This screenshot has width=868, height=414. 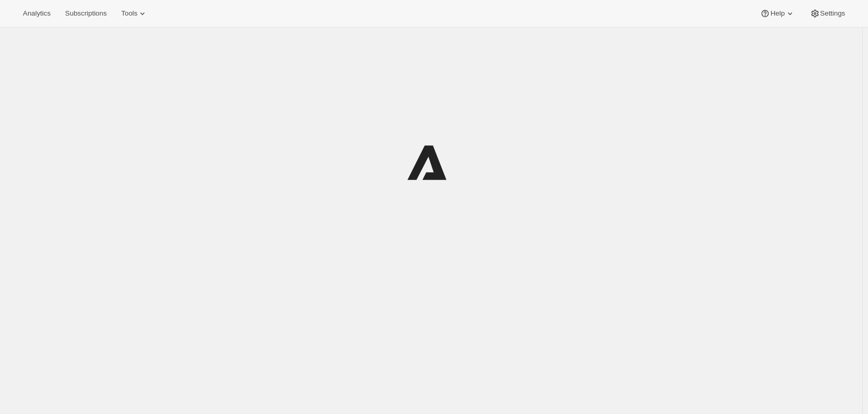 I want to click on button: Help, so click(x=777, y=13).